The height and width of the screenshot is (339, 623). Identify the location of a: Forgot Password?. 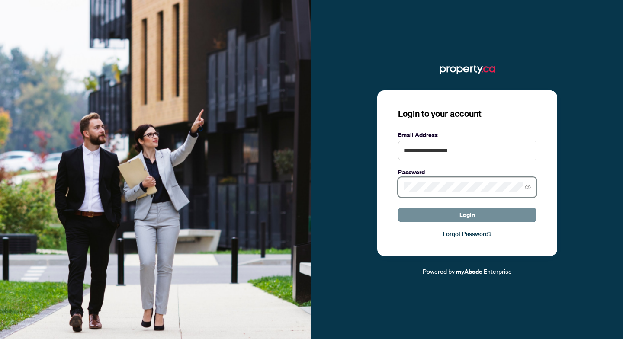
(467, 234).